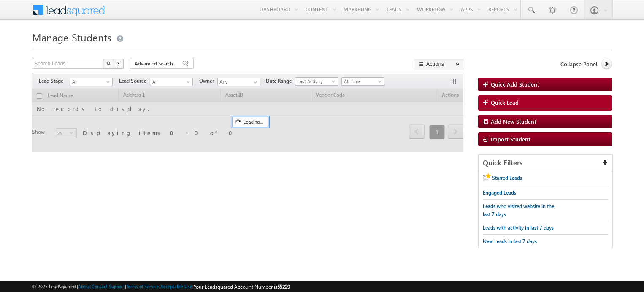 This screenshot has width=644, height=292. Describe the element at coordinates (510, 240) in the screenshot. I see `span: New Leads in last 7 days` at that location.